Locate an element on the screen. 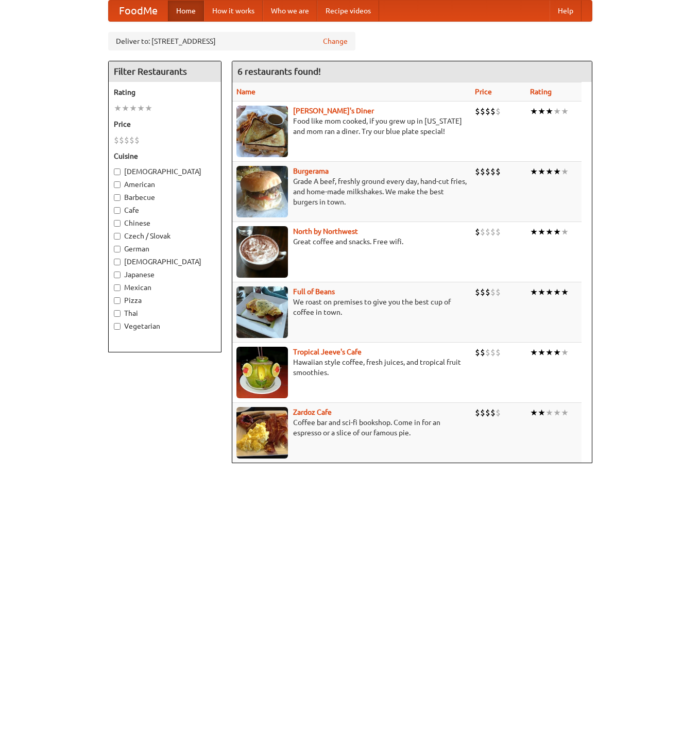 This screenshot has width=700, height=729. label: Czech / Slovak is located at coordinates (165, 236).